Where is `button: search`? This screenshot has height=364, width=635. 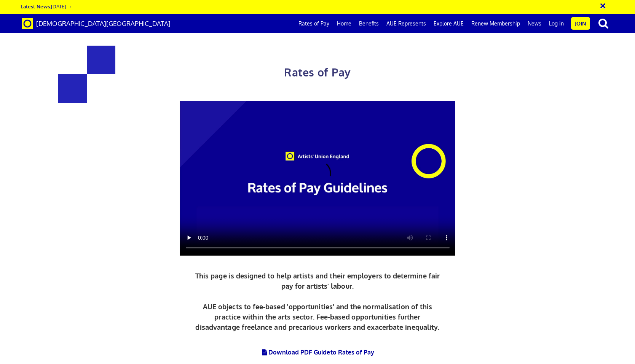 button: search is located at coordinates (604, 23).